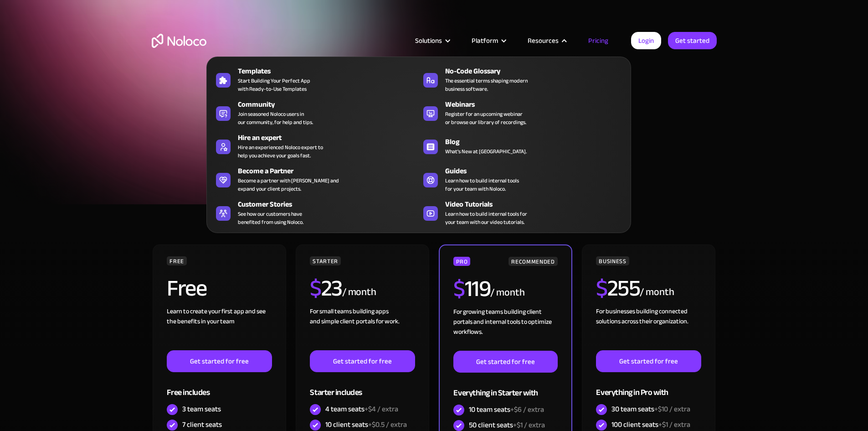  I want to click on span: The essential terms shaping modern business software., so click(486, 85).